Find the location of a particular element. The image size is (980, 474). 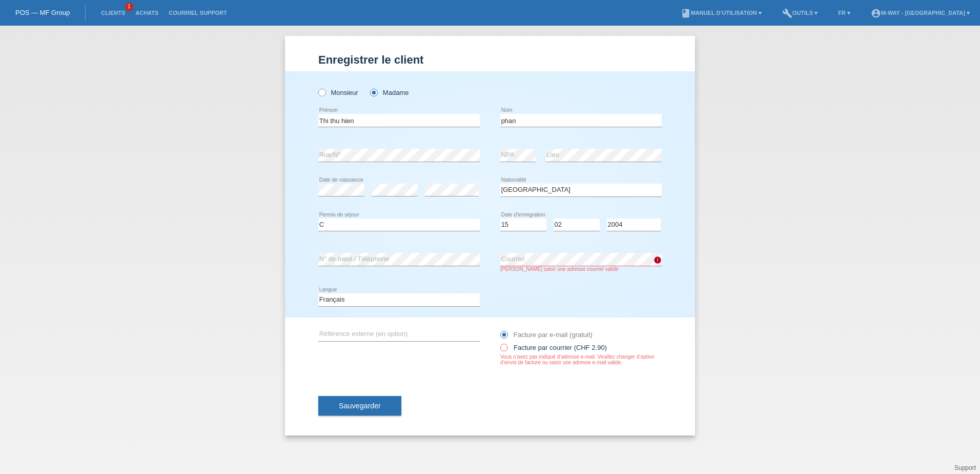

label: Facture par courrier (CHF 2.90) is located at coordinates (554, 347).